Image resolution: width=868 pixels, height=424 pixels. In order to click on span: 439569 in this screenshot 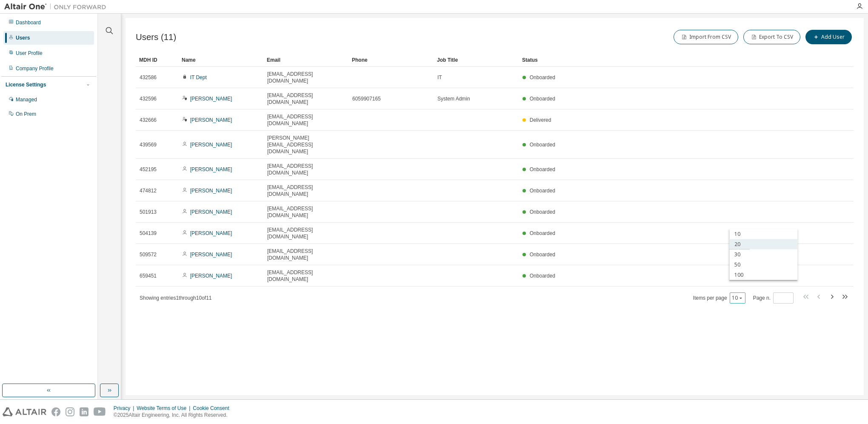, I will do `click(148, 145)`.